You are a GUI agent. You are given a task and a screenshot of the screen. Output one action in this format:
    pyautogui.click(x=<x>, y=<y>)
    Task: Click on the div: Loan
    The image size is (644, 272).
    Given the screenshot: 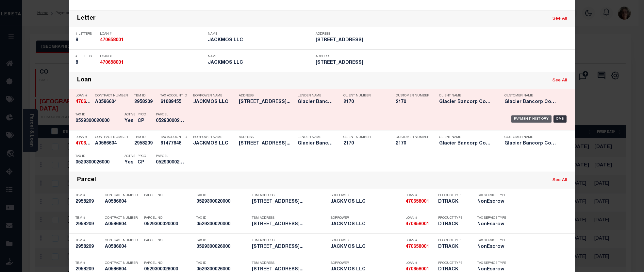 What is the action you would take?
    pyautogui.click(x=85, y=81)
    